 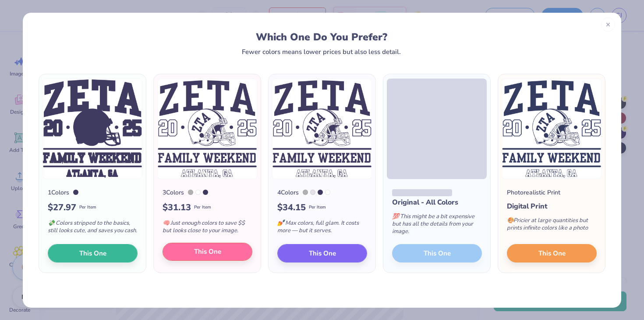 I want to click on div: Fewer colors means lower prices but also less detail., so click(x=321, y=52).